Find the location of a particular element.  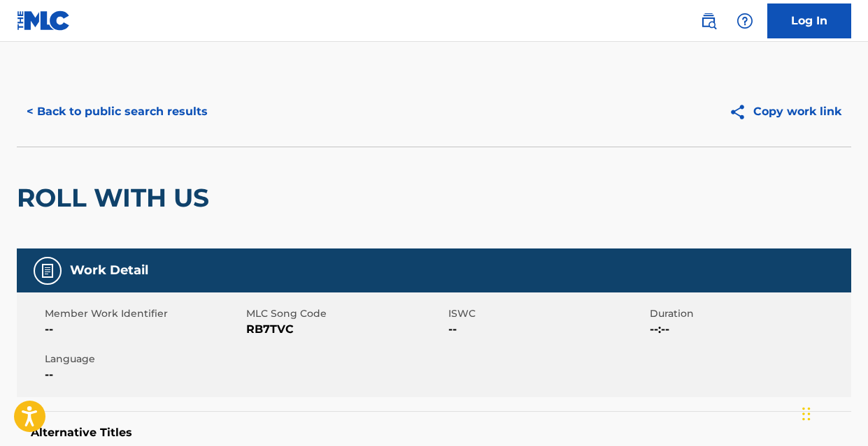

h5: Alternative Titles is located at coordinates (434, 433).